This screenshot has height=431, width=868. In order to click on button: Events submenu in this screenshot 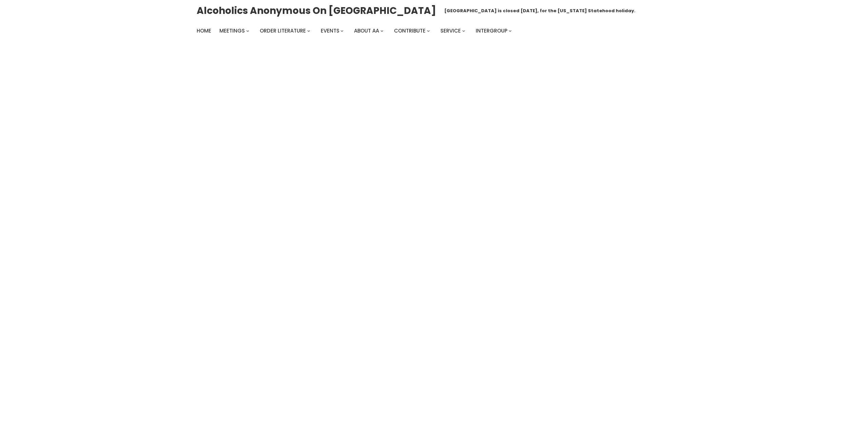, I will do `click(342, 31)`.